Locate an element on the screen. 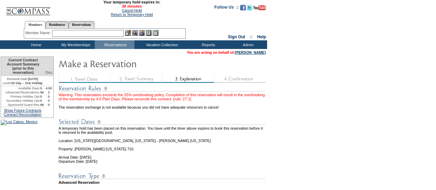 Image resolution: width=436 pixels, height=190 pixels. td: 2 is located at coordinates (49, 92).